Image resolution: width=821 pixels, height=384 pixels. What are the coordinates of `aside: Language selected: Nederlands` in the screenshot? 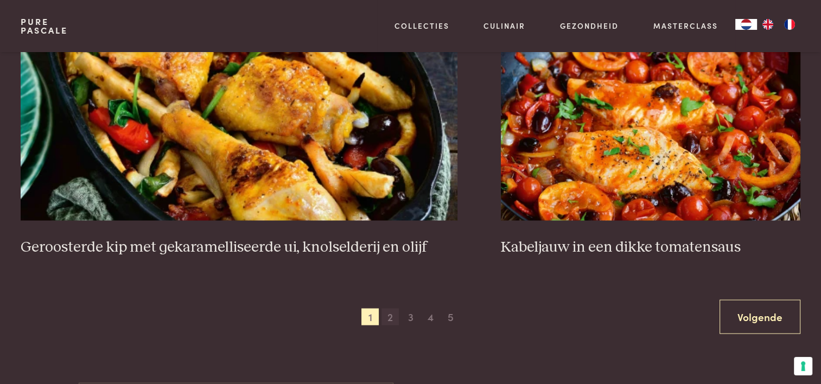 It's located at (768, 24).